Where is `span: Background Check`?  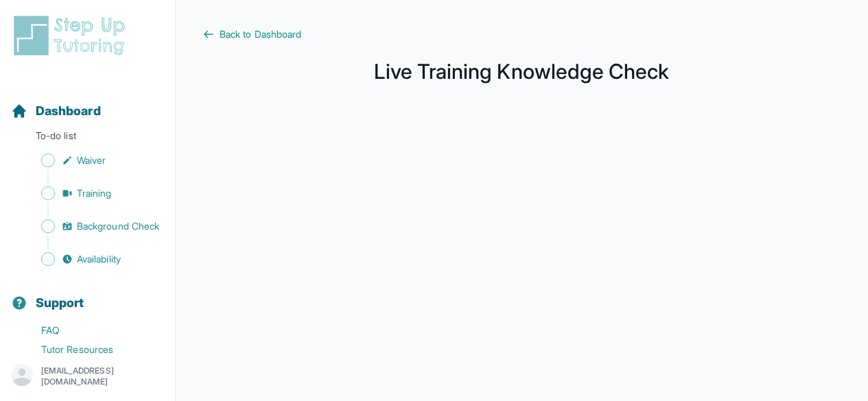
span: Background Check is located at coordinates (118, 226).